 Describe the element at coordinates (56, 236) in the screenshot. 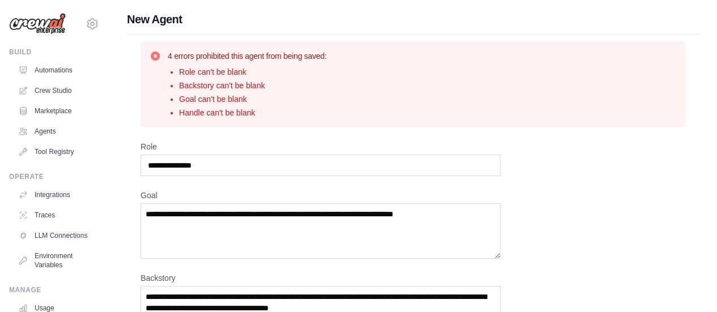

I see `a: LLM Connections` at that location.